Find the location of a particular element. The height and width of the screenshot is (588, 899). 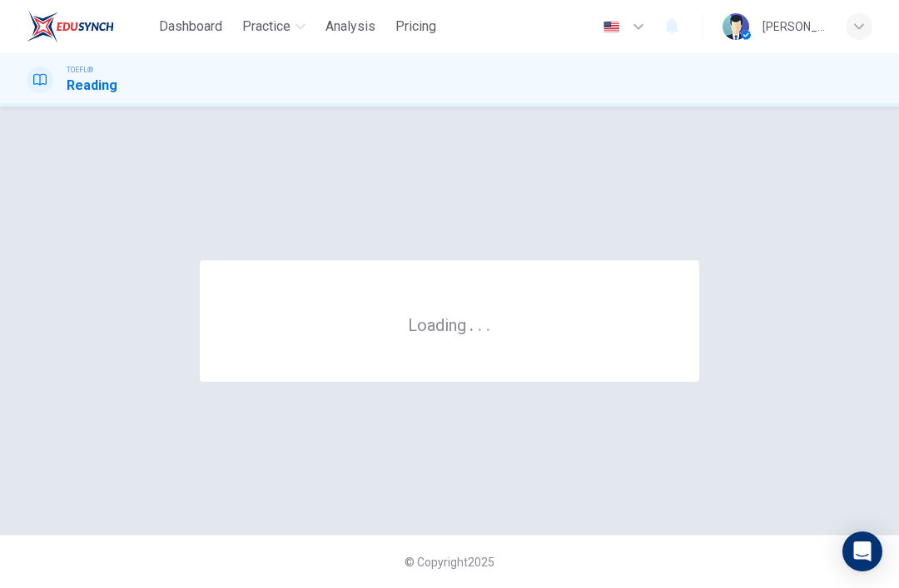

button: Analysis is located at coordinates (351, 27).